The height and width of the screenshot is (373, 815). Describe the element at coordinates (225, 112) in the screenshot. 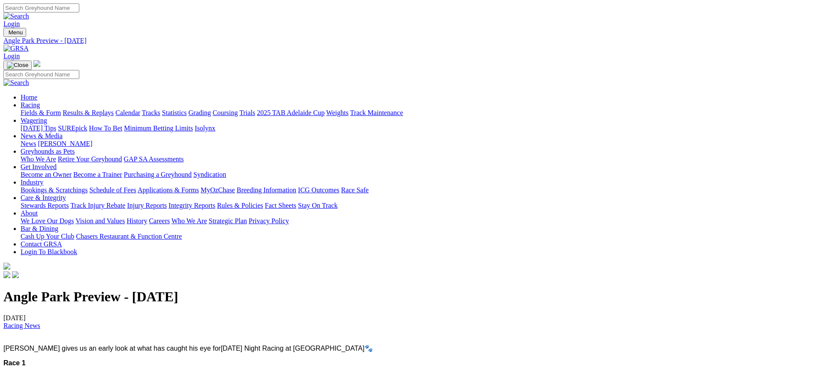

I see `a: Coursing` at that location.